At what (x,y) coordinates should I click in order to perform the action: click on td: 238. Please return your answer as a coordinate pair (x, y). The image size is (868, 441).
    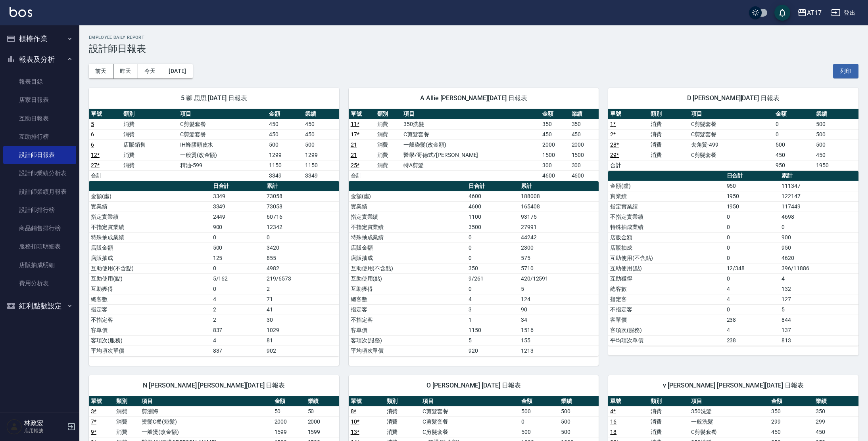
    Looking at the image, I should click on (752, 320).